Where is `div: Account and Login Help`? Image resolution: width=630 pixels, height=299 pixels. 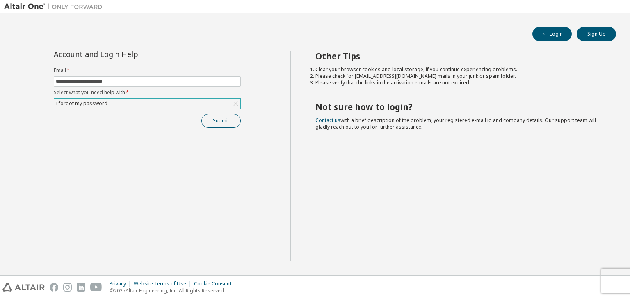
div: Account and Login Help is located at coordinates (128, 54).